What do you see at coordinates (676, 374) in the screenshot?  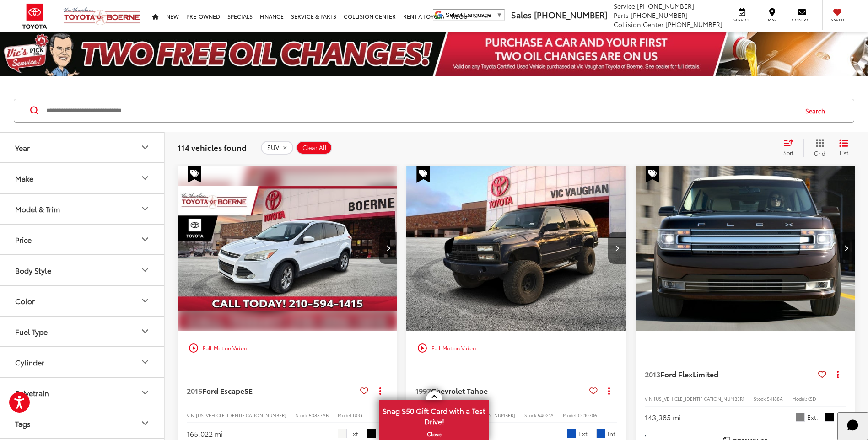 I see `span: Ford Flex` at bounding box center [676, 374].